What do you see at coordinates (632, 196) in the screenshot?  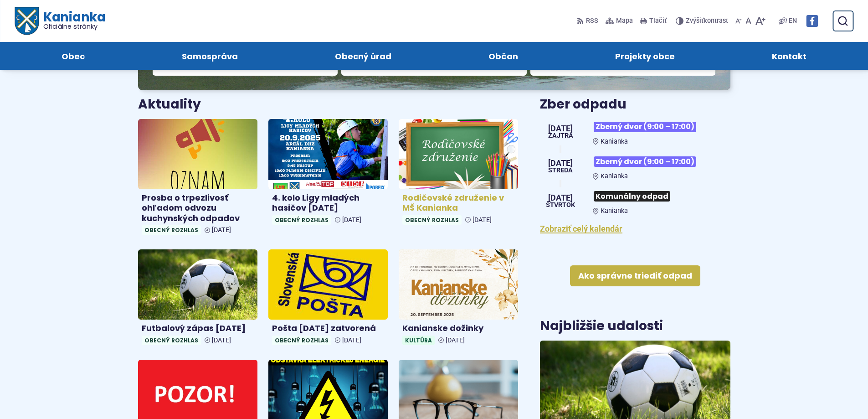 I see `span: Komunálny odpad` at bounding box center [632, 196].